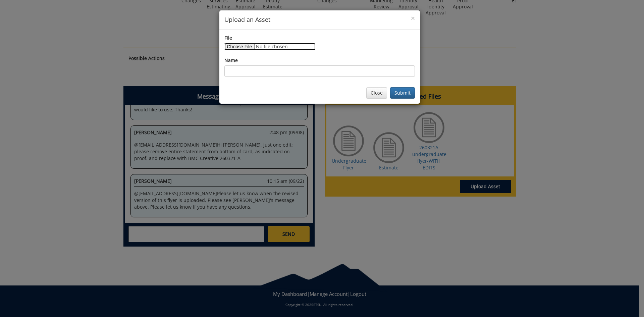 This screenshot has width=644, height=317. Describe the element at coordinates (228, 38) in the screenshot. I see `label: File` at that location.